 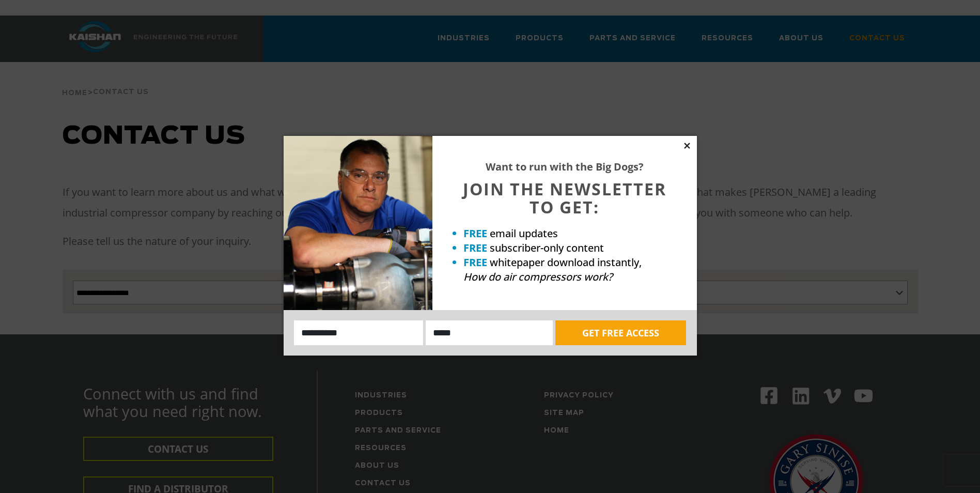 What do you see at coordinates (620, 333) in the screenshot?
I see `button: GET FREE ACCESS` at bounding box center [620, 333].